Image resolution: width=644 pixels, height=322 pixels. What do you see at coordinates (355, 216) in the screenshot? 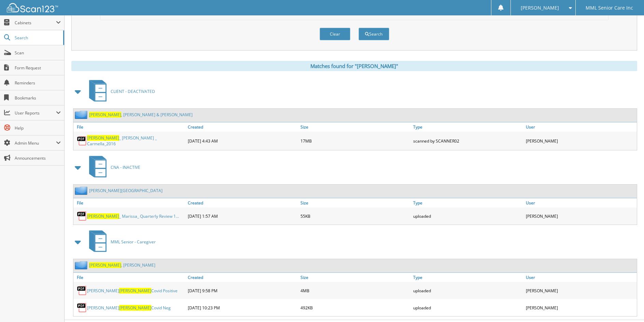
I see `div: 55KB` at bounding box center [355, 216].